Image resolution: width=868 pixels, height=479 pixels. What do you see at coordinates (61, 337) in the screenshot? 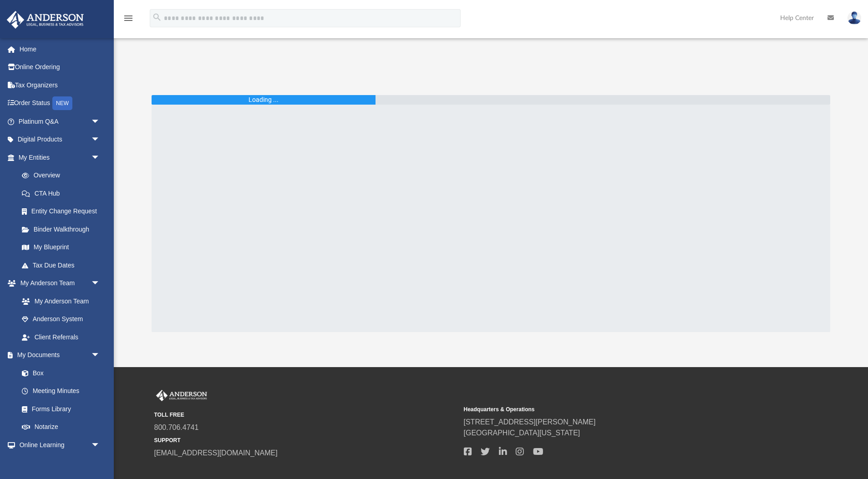
I see `a: Client Referrals` at bounding box center [61, 337].